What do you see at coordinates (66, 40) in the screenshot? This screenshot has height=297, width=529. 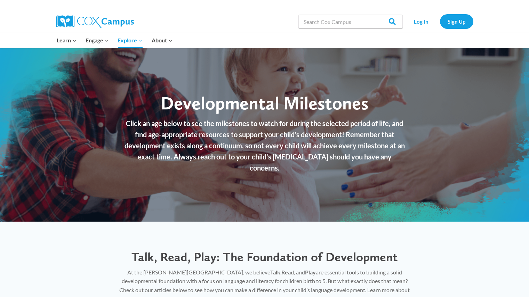 I see `span: Learn` at bounding box center [66, 40].